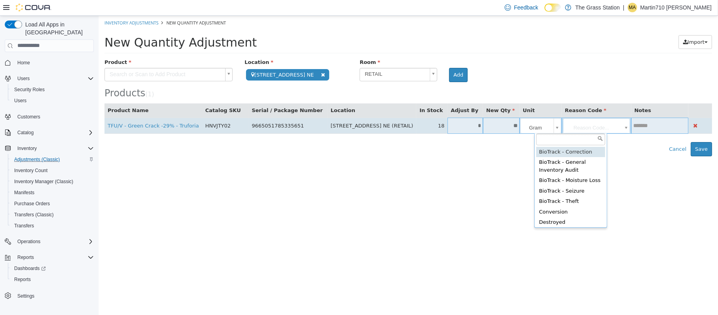 The height and width of the screenshot is (315, 718). Describe the element at coordinates (24, 226) in the screenshot. I see `a: Transfers` at that location.